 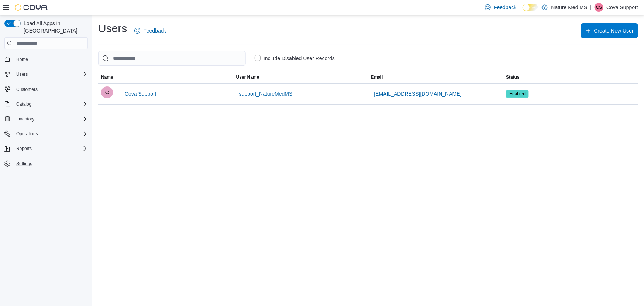 I want to click on span: support_NatureMedMS, so click(x=266, y=94).